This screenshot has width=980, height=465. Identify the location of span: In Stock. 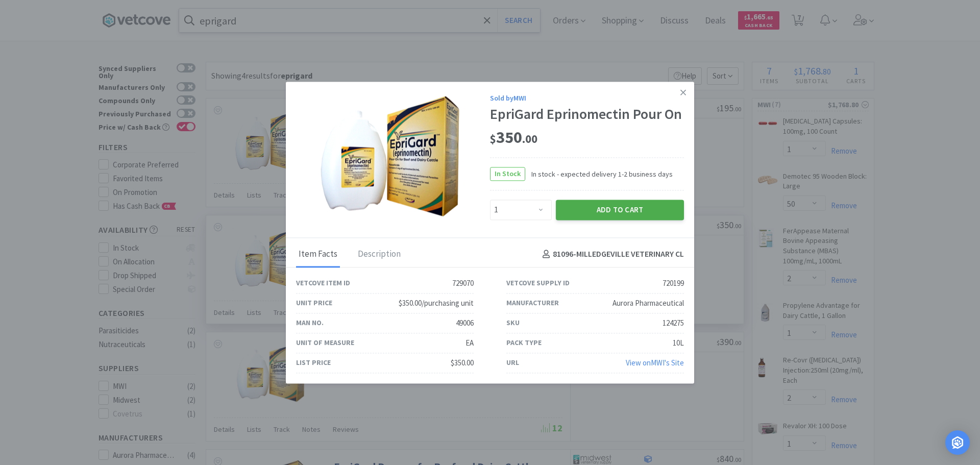
(507, 174).